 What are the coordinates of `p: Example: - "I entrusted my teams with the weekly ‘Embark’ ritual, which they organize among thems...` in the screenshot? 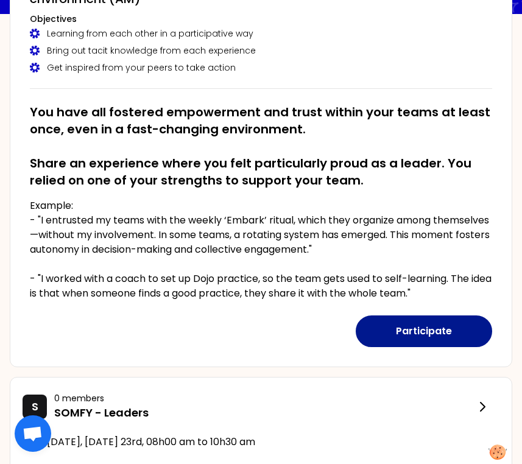 It's located at (261, 250).